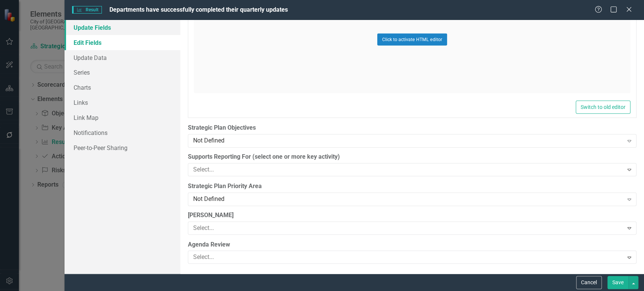 The image size is (644, 291). I want to click on button: Save, so click(618, 282).